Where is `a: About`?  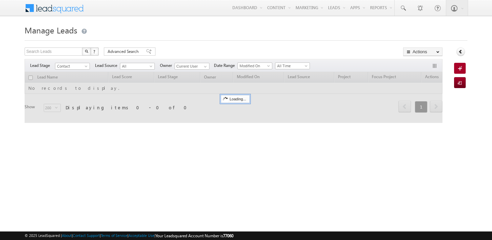 a: About is located at coordinates (67, 235).